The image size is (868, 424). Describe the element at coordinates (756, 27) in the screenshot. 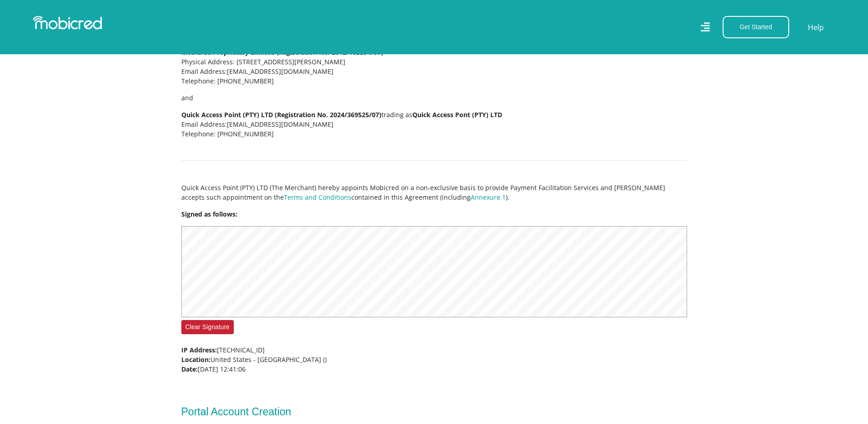

I see `button: Get Started` at that location.